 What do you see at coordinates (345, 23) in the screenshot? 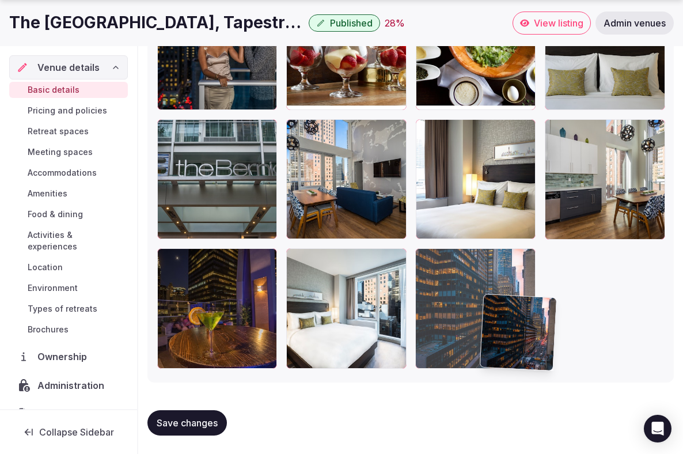
I see `button: Published` at bounding box center [345, 23].